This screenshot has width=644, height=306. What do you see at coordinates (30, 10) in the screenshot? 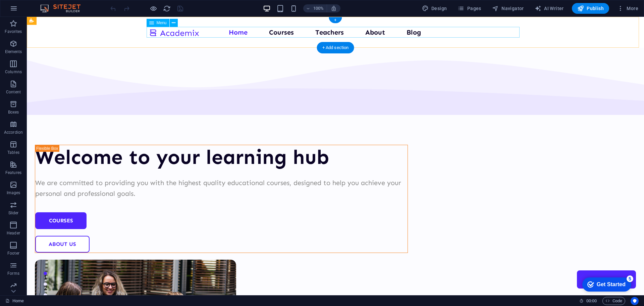
I see `div: Get Started 5 items remaining, 0% complete` at bounding box center [30, 10].